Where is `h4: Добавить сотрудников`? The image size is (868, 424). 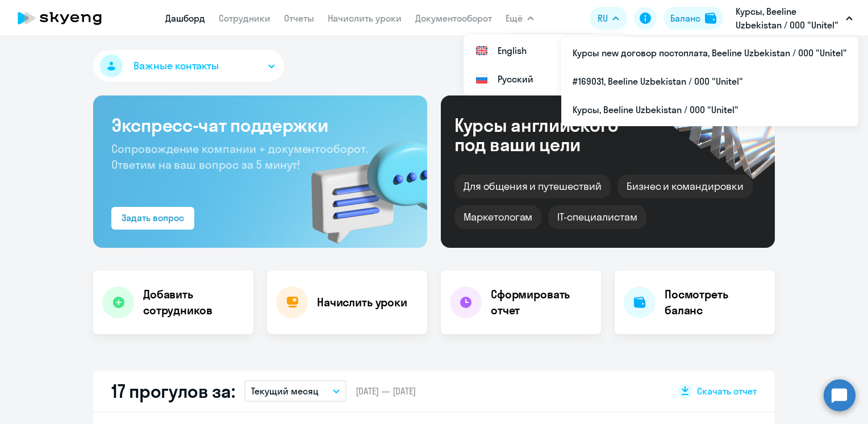
h4: Добавить сотрудников is located at coordinates (193, 302).